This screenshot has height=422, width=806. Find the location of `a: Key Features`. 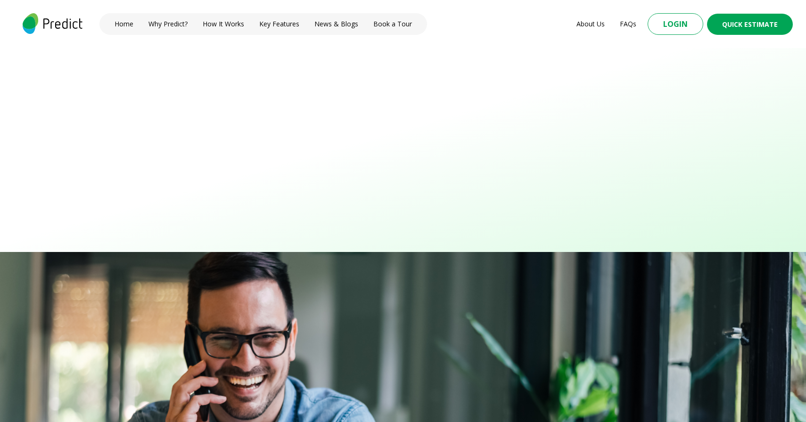

a: Key Features is located at coordinates (279, 24).